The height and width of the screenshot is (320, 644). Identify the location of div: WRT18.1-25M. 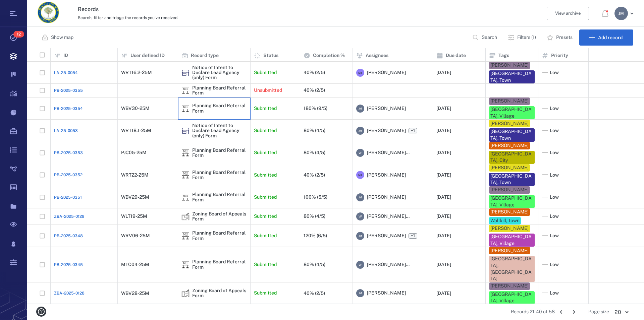
(136, 131).